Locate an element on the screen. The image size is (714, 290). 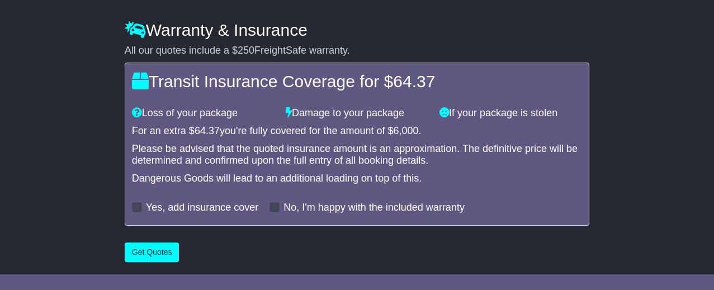
h4: Warranty & Insurance is located at coordinates (357, 30).